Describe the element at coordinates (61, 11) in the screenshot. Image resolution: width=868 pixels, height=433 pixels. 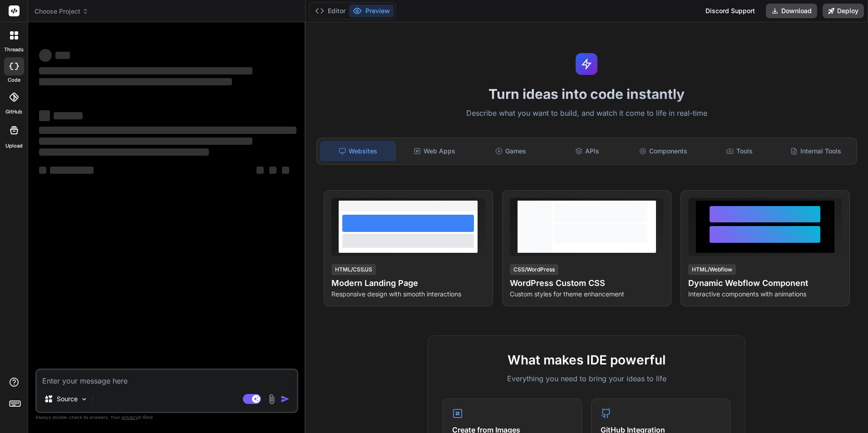
I see `span: Choose Project` at that location.